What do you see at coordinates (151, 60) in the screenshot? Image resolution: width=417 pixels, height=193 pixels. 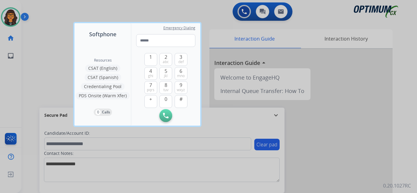 I see `button: 1` at bounding box center [151, 60].